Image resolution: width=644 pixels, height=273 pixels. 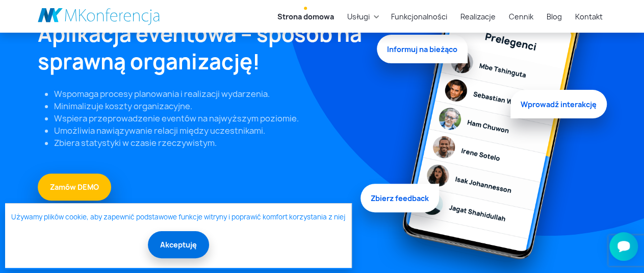 What do you see at coordinates (400, 195) in the screenshot?
I see `span: Zbierz feedback` at bounding box center [400, 195].